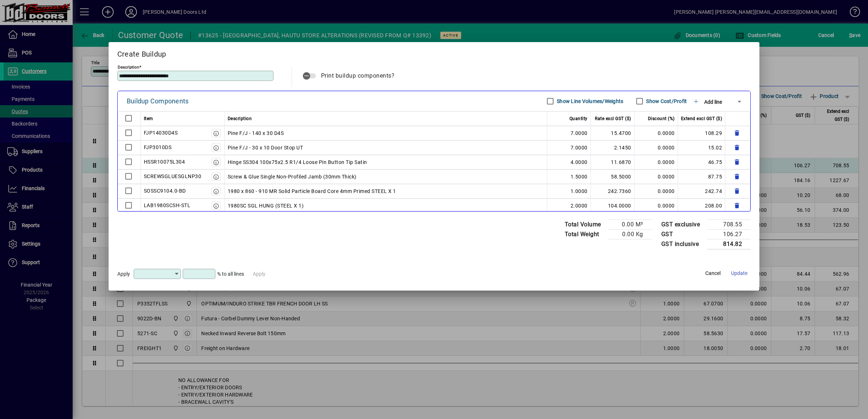 The image size is (868, 419). What do you see at coordinates (589, 101) in the screenshot?
I see `label: Show Line Volumes/Weights` at bounding box center [589, 101].